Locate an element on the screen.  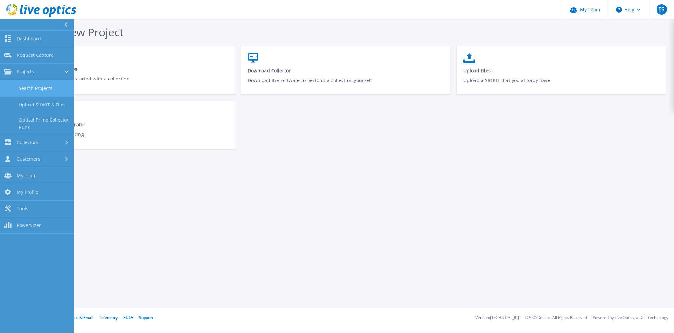
a: Support is located at coordinates (146, 317).